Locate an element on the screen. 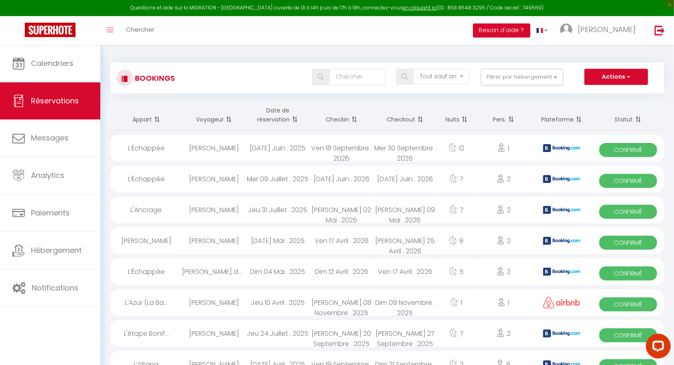 Image resolution: width=674 pixels, height=365 pixels. th: Sort by booking date is located at coordinates (278, 115).